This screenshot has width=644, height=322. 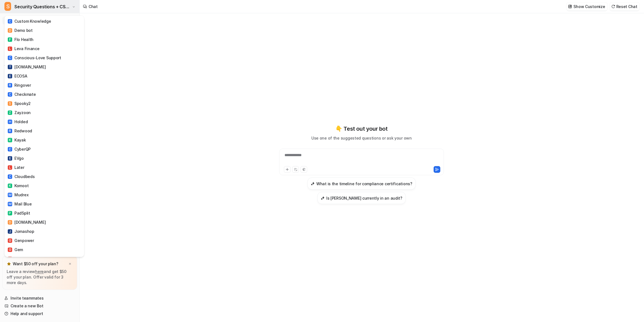 I want to click on div: Redwood, so click(x=20, y=131).